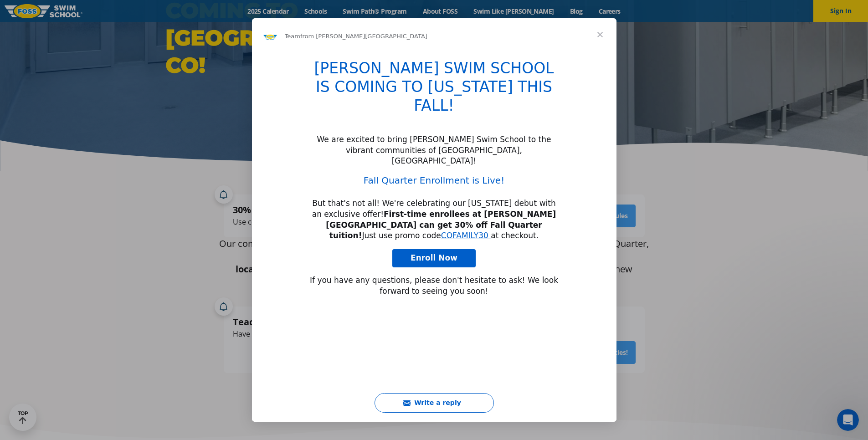 The width and height of the screenshot is (868, 440). Describe the element at coordinates (434, 403) in the screenshot. I see `button: Write a reply` at that location.